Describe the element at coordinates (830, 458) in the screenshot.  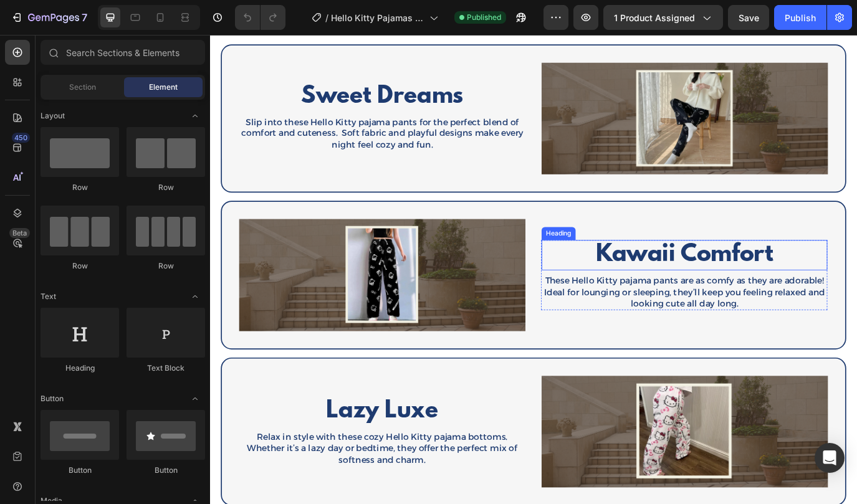
I see `div: Open Intercom Messenger` at that location.